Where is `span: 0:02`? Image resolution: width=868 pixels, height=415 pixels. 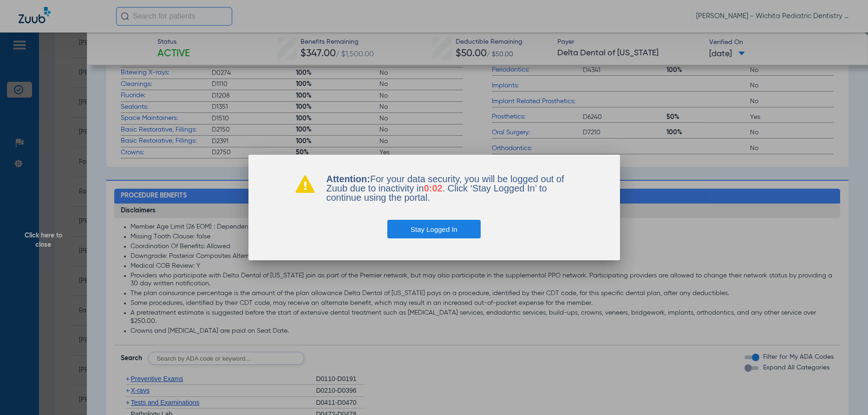
span: 0:02 is located at coordinates (433, 188).